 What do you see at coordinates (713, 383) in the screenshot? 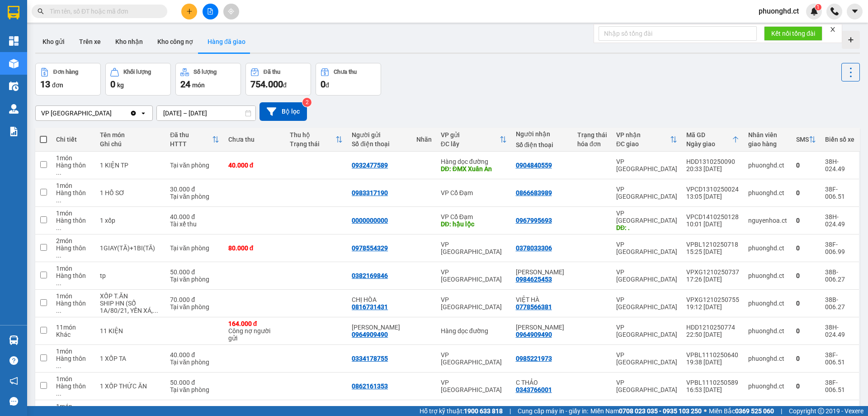
I see `div: VPBL1110250589` at bounding box center [713, 383].